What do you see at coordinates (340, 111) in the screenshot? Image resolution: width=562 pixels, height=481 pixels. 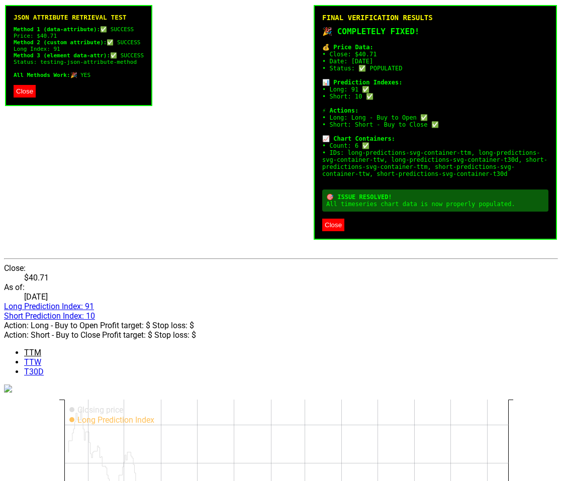 I see `strong: ⚡ Actions:` at bounding box center [340, 111].